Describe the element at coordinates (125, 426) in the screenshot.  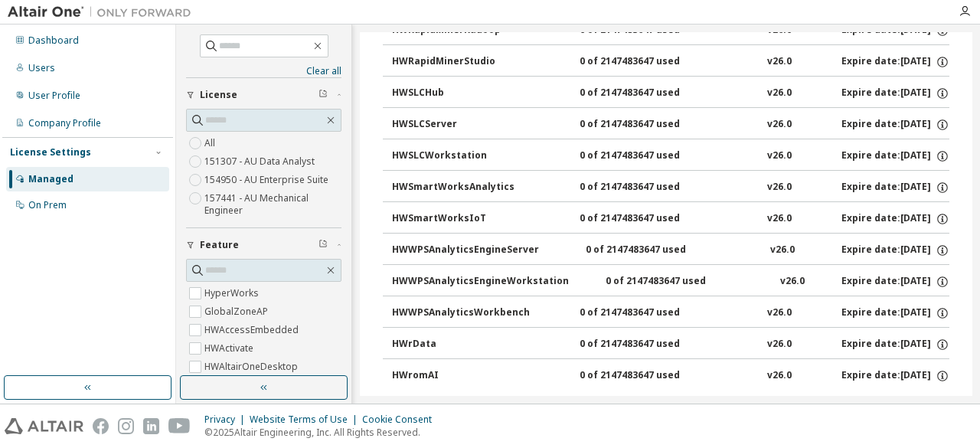
I see `img: instagram.svg` at that location.